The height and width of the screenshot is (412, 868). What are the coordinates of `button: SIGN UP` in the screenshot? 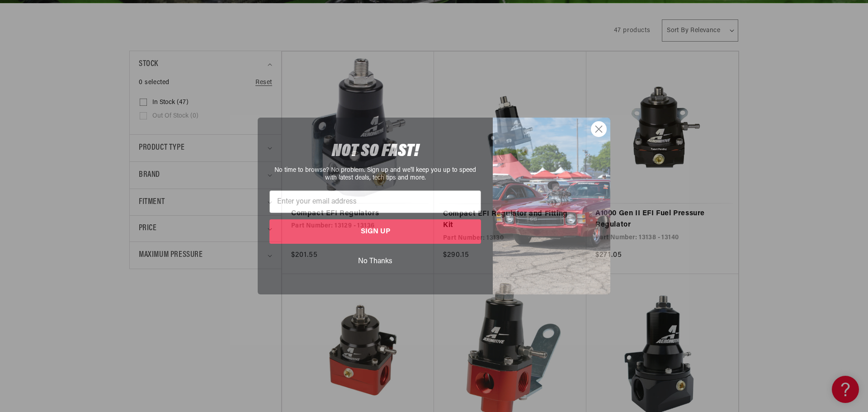 It's located at (375, 231).